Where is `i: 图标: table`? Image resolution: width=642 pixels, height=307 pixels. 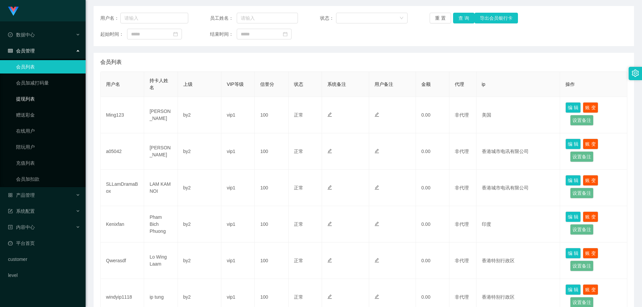
i: 图标: table is located at coordinates (10, 51).